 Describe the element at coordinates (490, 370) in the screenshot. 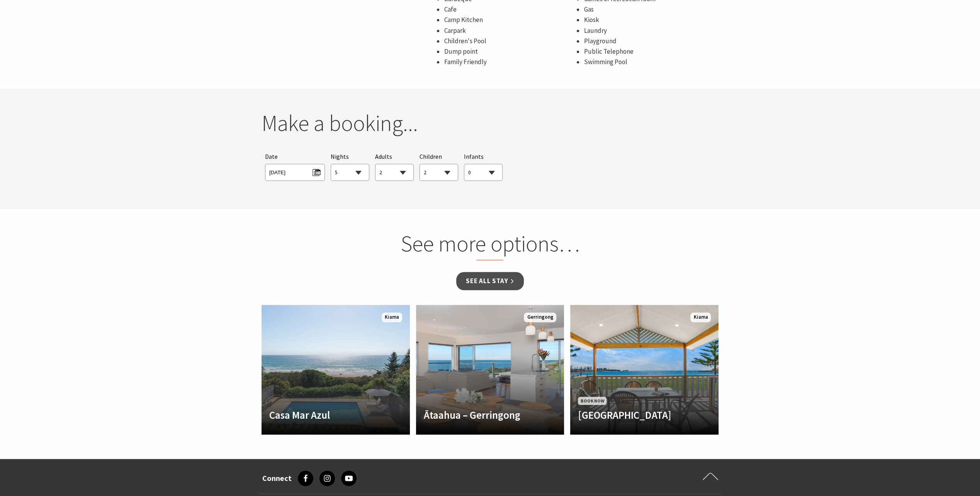

I see `a: Another Image Used Ātaahua – Gerringong Gerringong` at that location.